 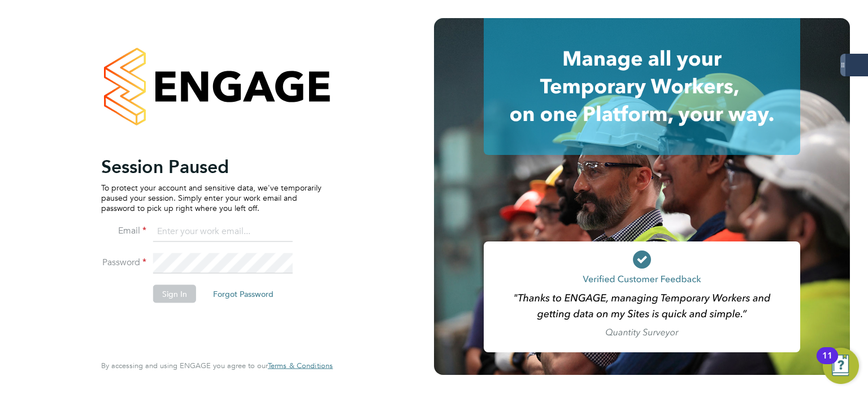 I want to click on span: By accessing and using ENGAGE you agree to our, so click(x=217, y=365).